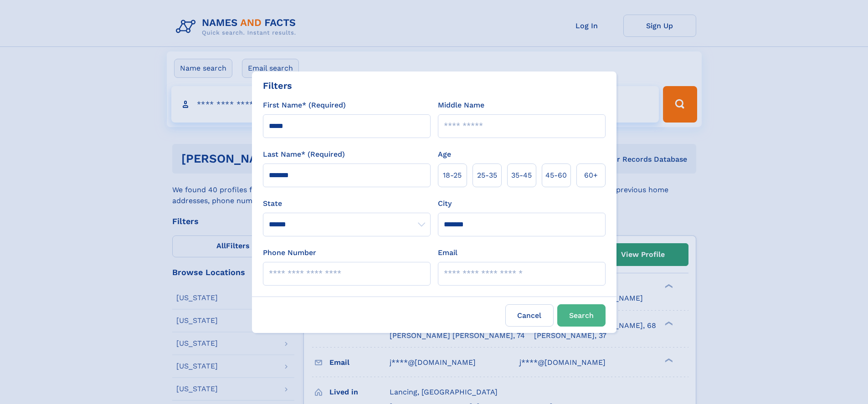 The height and width of the screenshot is (404, 868). I want to click on label: Last Name* (Required), so click(304, 154).